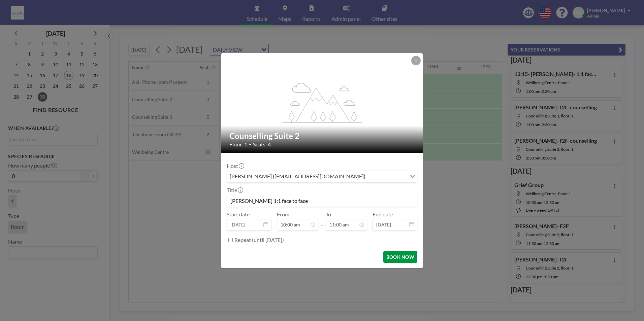 This screenshot has height=321, width=644. Describe the element at coordinates (235, 166) in the screenshot. I see `label: Host` at that location.